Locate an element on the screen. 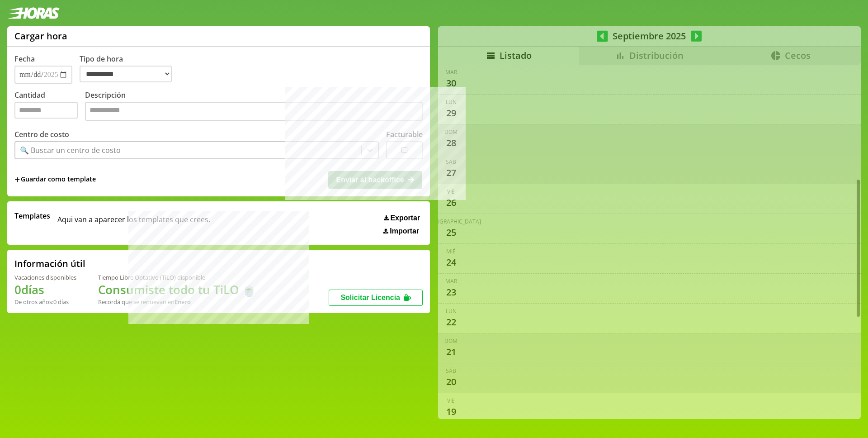 This screenshot has width=868, height=438. span: Aqui van a aparecer los templates que crees. is located at coordinates (134, 223).